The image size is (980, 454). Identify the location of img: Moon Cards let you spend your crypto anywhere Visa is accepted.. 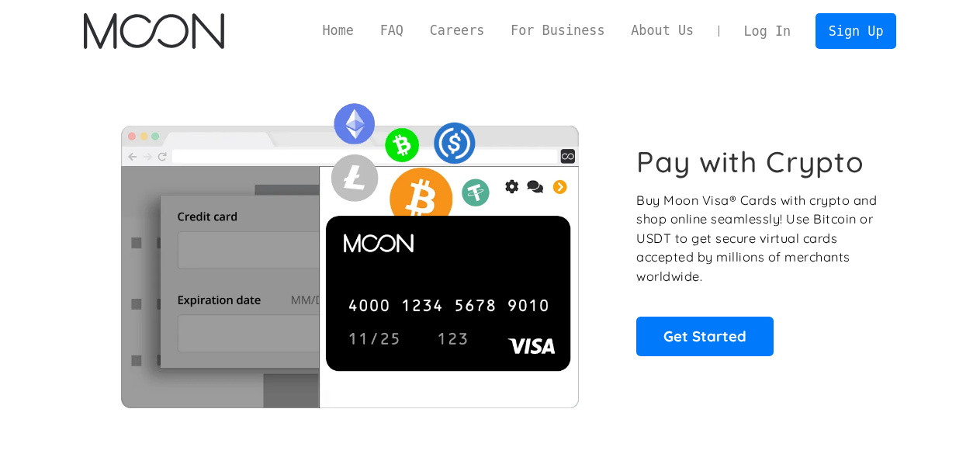
(349, 250).